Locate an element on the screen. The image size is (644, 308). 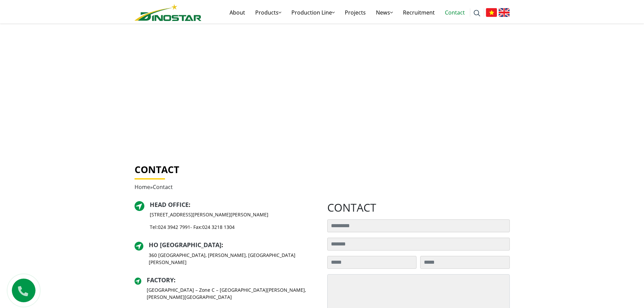
h1: Contact is located at coordinates (322, 170).